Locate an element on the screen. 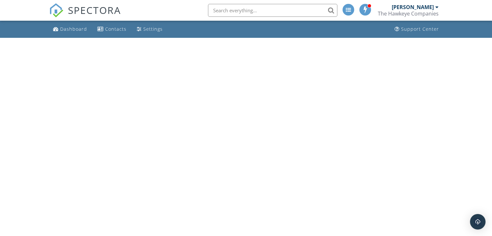 This screenshot has width=492, height=236. a: Support Center is located at coordinates (416, 29).